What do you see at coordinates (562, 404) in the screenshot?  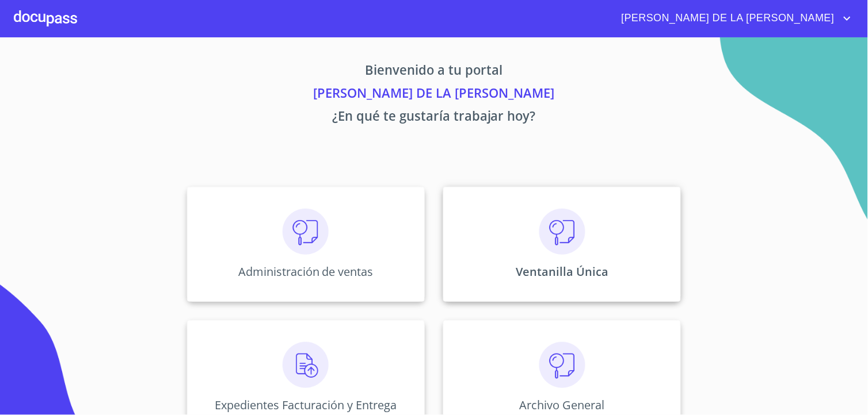 I see `p: Archivo General` at bounding box center [562, 404].